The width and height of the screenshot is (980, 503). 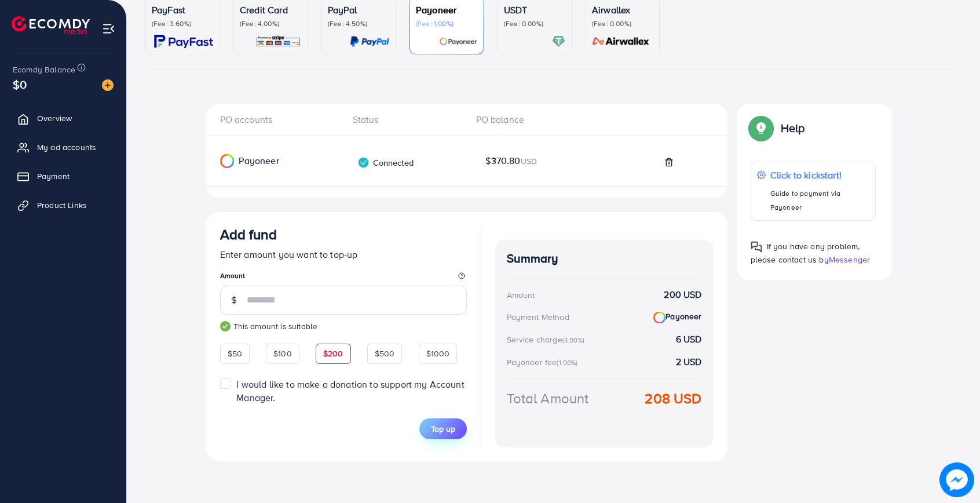 I want to click on div: Payoneer, so click(x=264, y=161).